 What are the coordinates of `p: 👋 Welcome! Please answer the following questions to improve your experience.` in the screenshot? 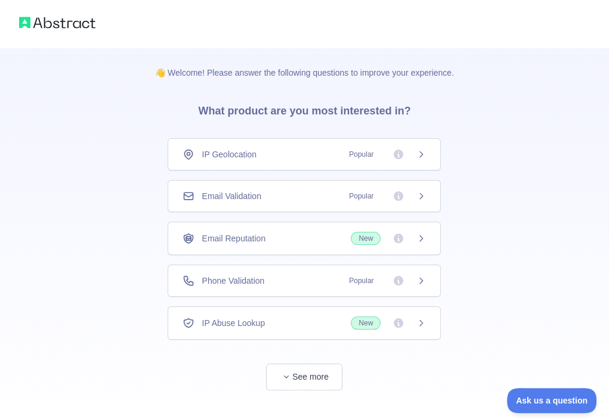 It's located at (304, 63).